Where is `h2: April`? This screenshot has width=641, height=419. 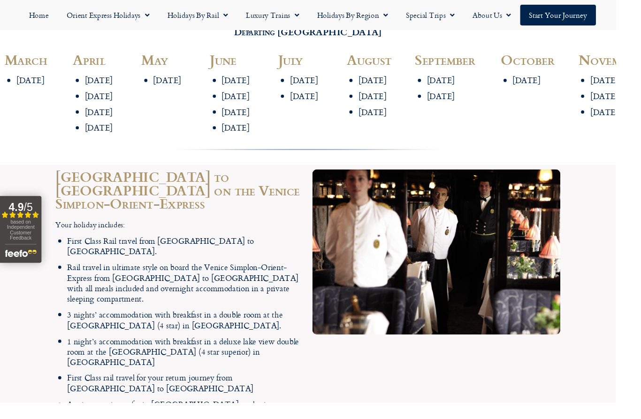 h2: April is located at coordinates (107, 62).